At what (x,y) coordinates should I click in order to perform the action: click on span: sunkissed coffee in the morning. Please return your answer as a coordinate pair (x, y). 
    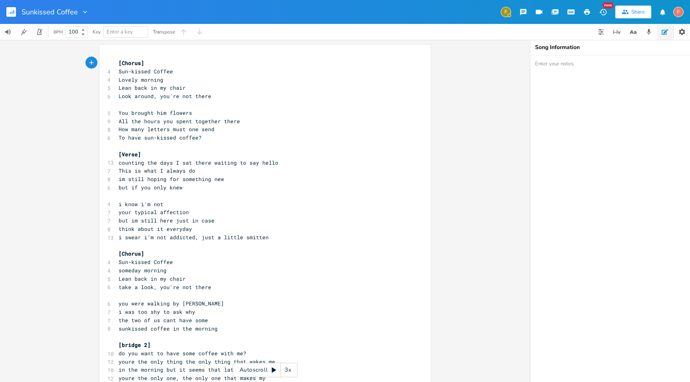
    Looking at the image, I should click on (168, 329).